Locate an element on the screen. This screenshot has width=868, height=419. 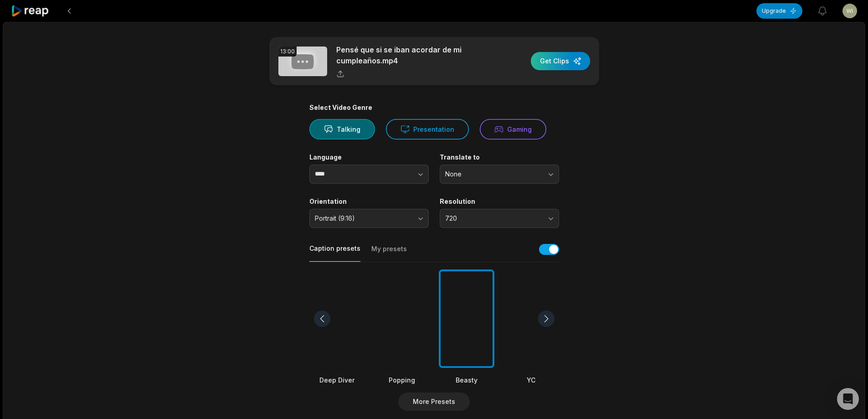
button: None is located at coordinates (499, 174).